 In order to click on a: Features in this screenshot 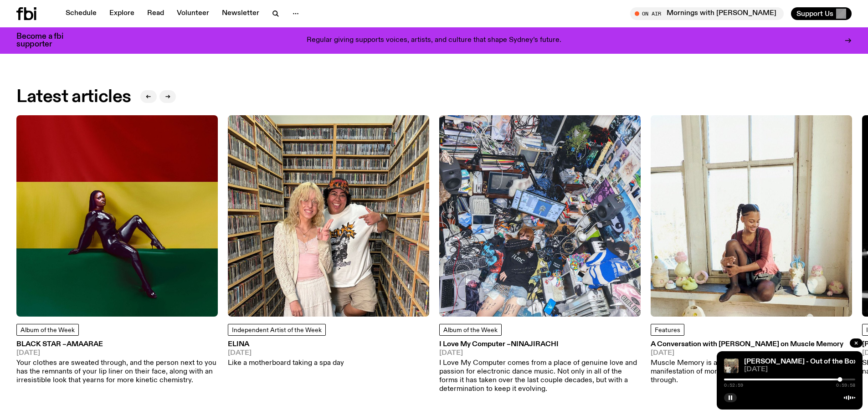, I will do `click(667, 330)`.